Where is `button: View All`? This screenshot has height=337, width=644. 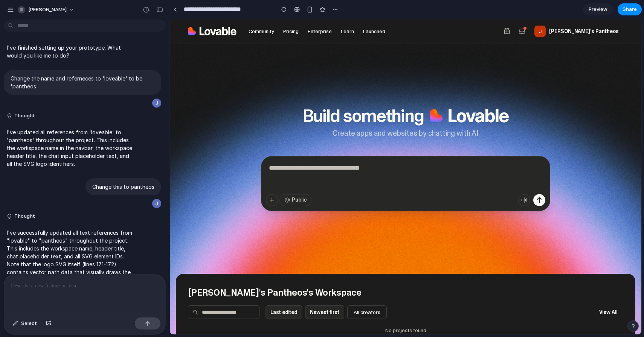 button: View All is located at coordinates (438, 293).